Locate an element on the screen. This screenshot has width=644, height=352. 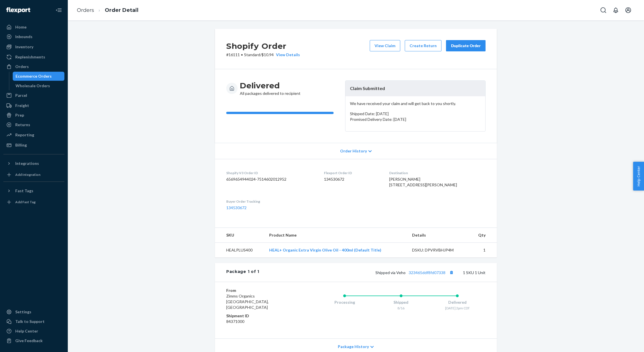
a: Replenishments is located at coordinates (34, 57).